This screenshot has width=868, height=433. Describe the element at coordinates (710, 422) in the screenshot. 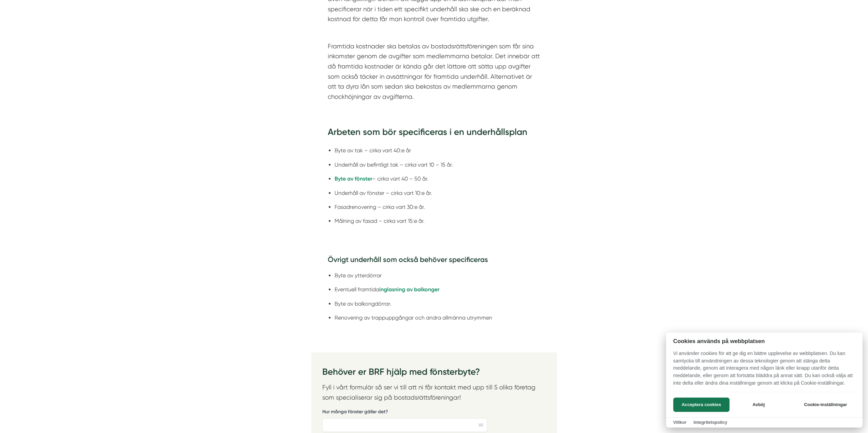

I see `a: Integritetspolicy` at that location.